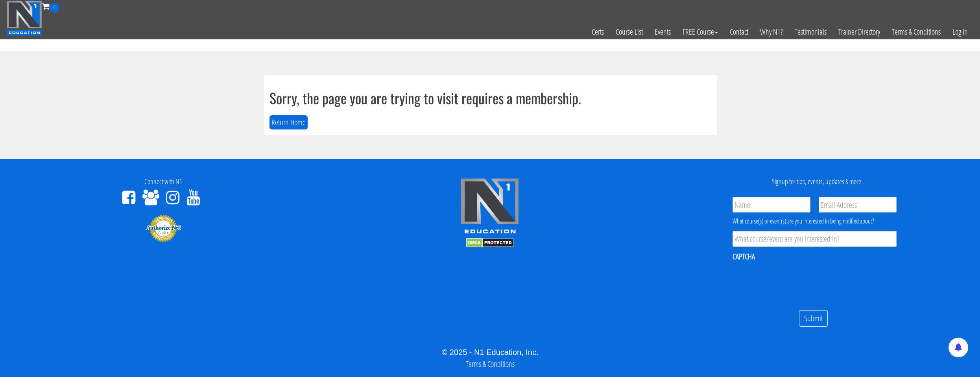 This screenshot has height=377, width=980. I want to click on img: Authorize.Net Merchant - Click to Verify, so click(164, 228).